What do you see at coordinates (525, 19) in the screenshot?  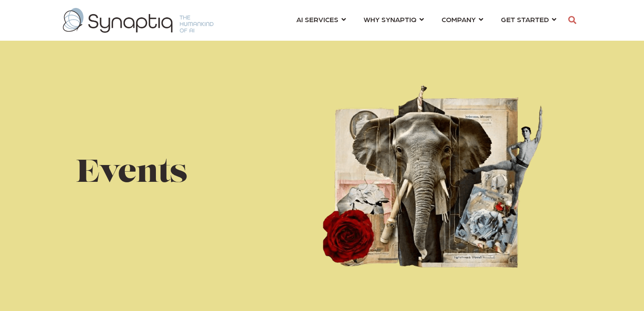 I see `span: GET STARTED` at bounding box center [525, 19].